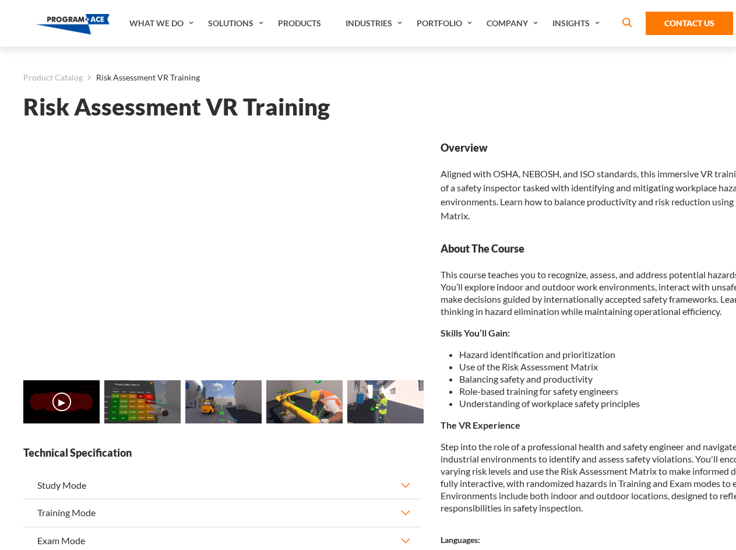  Describe the element at coordinates (461, 539) in the screenshot. I see `strong: Languages:` at that location.